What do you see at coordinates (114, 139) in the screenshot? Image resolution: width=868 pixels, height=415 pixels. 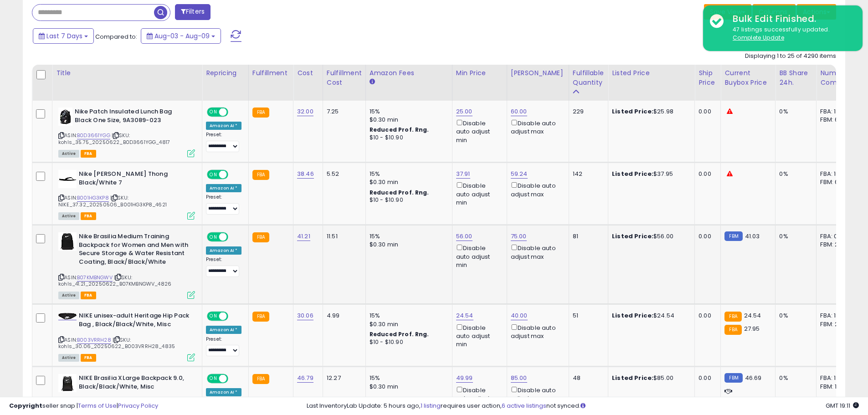 I see `span: | SKU: kohls_35.75_20250622_B0D3661YGG_4817` at bounding box center [114, 139].